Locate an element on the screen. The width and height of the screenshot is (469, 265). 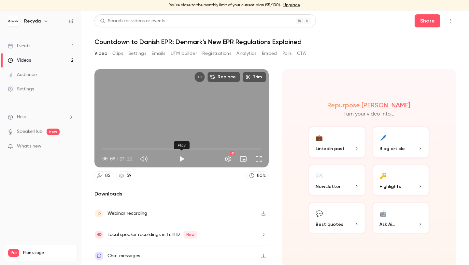
span: Plan usage is located at coordinates (48, 253).